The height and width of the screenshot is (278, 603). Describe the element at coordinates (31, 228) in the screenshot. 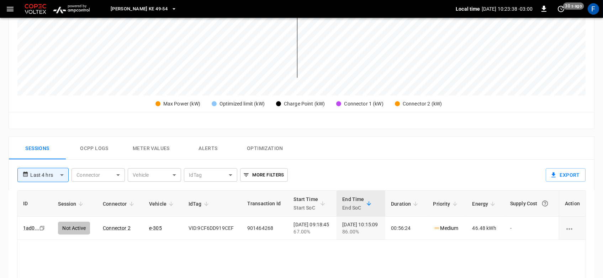

I see `a: 1ad0...` at that location.